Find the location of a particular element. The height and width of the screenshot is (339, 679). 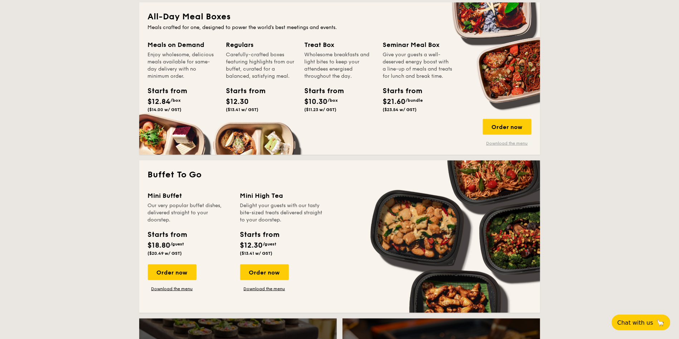

div: Give your guests a well-deserved energy boost with a line-up of meals and treats for lunch and br... is located at coordinates (418, 65).